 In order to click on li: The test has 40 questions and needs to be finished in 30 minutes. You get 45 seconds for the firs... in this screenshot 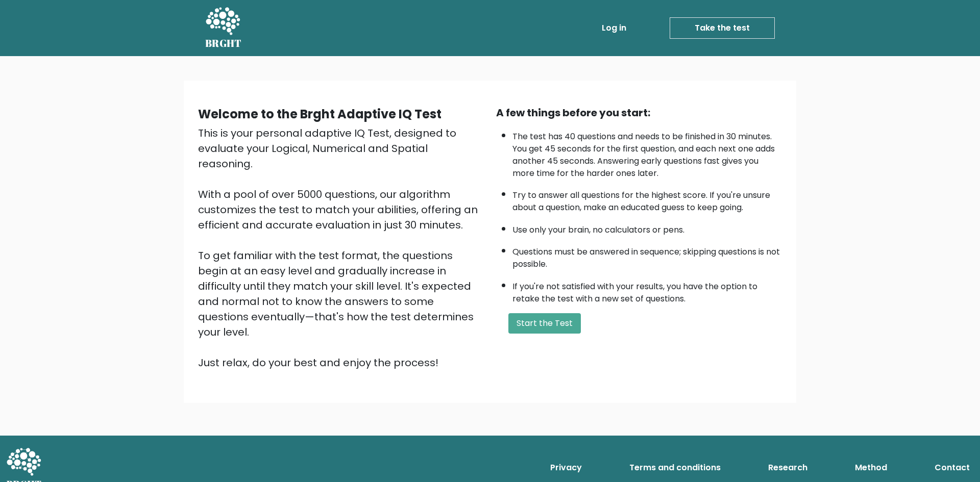, I will do `click(648, 152)`.